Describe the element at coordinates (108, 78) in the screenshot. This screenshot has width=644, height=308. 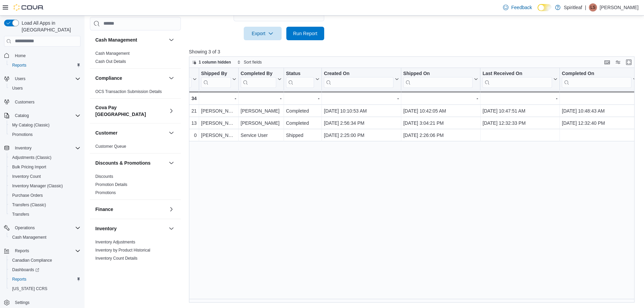
I see `h3: Compliance` at that location.